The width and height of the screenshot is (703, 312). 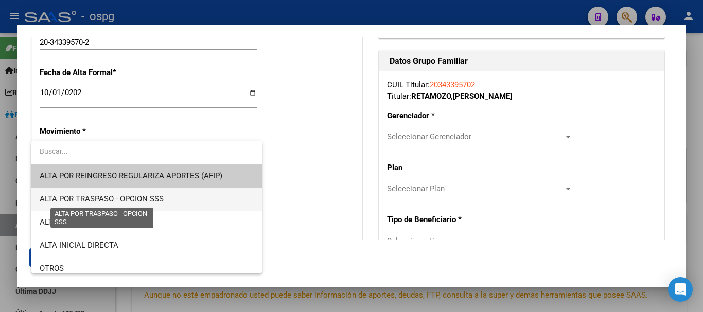 I want to click on span: ALTA INICIAL DIRECTA, so click(x=79, y=245).